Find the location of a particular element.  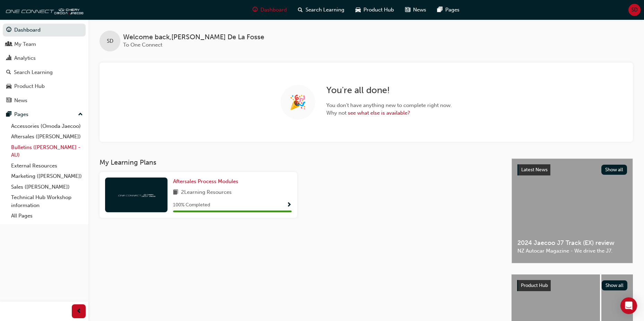

a: All Pages is located at coordinates (47, 215).